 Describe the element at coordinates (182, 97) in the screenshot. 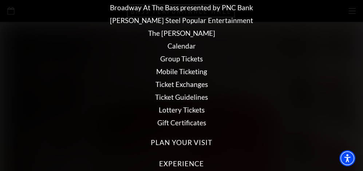

I see `a: Ticket Guidelines` at that location.